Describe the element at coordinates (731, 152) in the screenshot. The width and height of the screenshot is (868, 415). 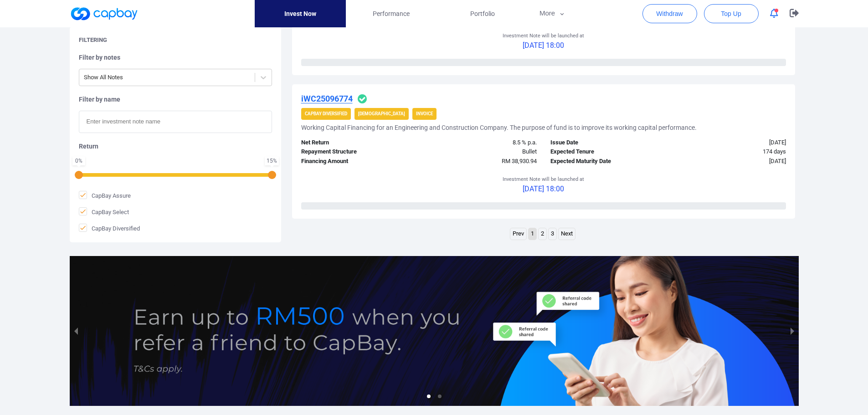
I see `div: 174 days` at that location.